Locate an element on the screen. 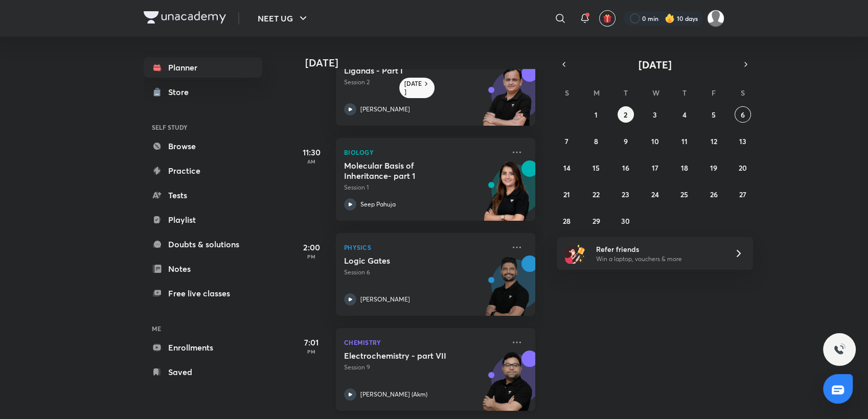 The image size is (868, 419). button: September 26, 2025 is located at coordinates (714, 194).